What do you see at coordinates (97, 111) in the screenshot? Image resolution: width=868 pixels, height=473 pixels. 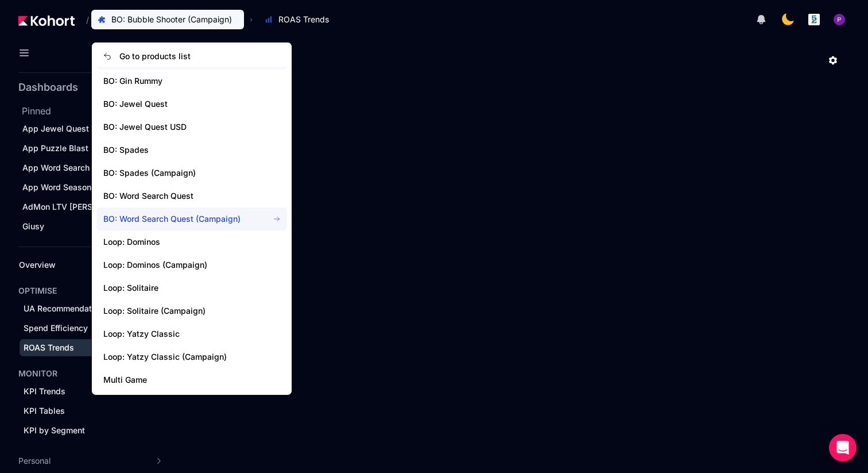 I see `h2: Pinned` at bounding box center [97, 111].